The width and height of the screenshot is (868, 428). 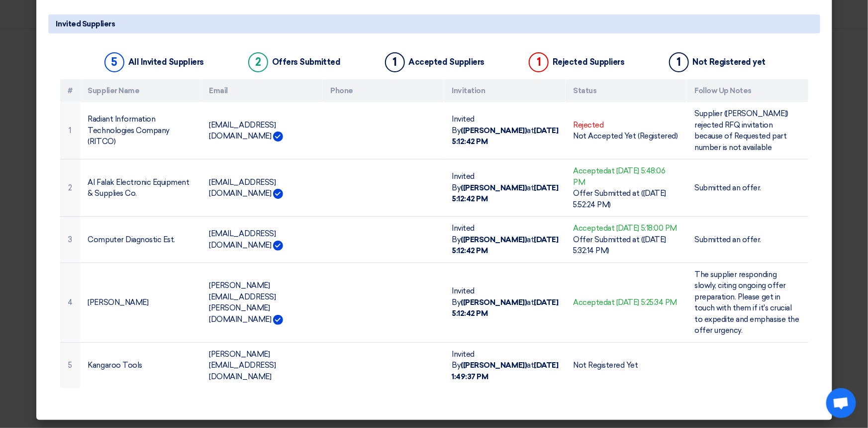 What do you see at coordinates (85, 24) in the screenshot?
I see `span: Invited Suppliers` at bounding box center [85, 24].